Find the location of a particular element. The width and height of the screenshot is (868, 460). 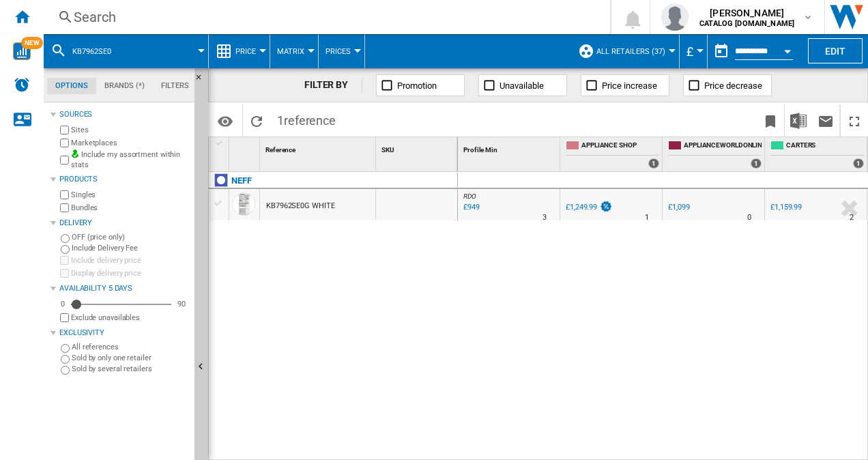

div: Profile Min Sort None is located at coordinates (510, 148).